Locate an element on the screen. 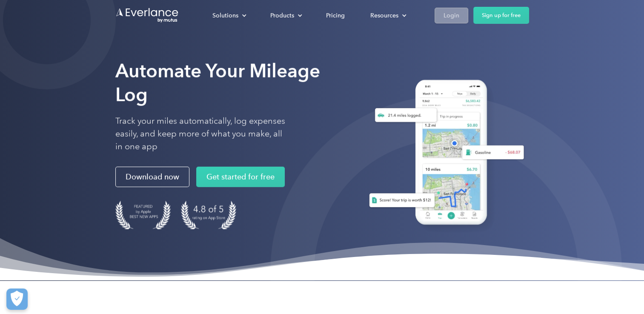 Image resolution: width=644 pixels, height=314 pixels. a: Sign up for free is located at coordinates (501, 15).